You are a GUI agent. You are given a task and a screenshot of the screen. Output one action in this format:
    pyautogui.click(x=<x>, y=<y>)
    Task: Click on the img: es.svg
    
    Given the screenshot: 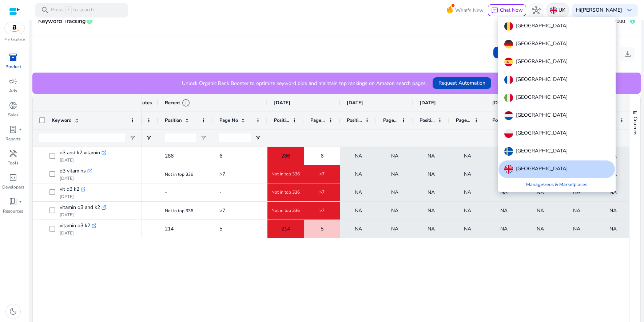 What is the action you would take?
    pyautogui.click(x=508, y=62)
    